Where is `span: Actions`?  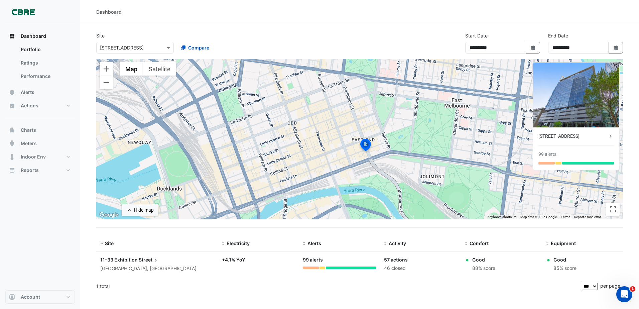 span: Actions is located at coordinates (29, 106).